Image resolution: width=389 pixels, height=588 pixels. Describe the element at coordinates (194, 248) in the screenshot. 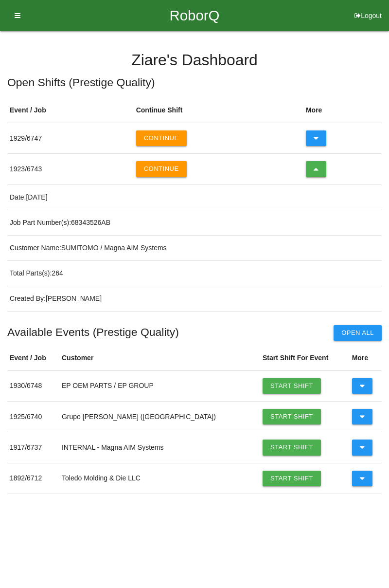

I see `td: Customer Name: SUMITOMO / Magna AIM Systems` at that location.